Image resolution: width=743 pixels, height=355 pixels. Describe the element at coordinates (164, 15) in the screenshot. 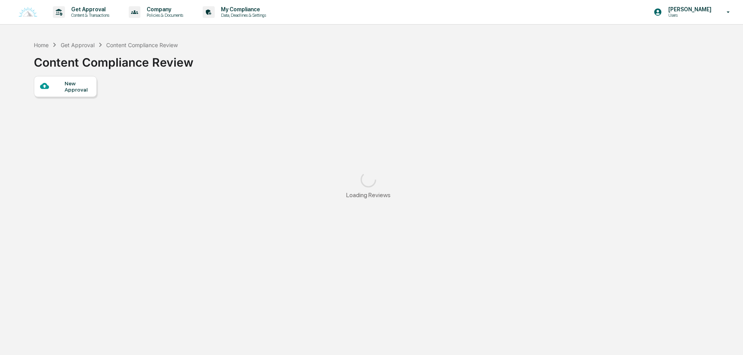

I see `p: Policies & Documents` at that location.